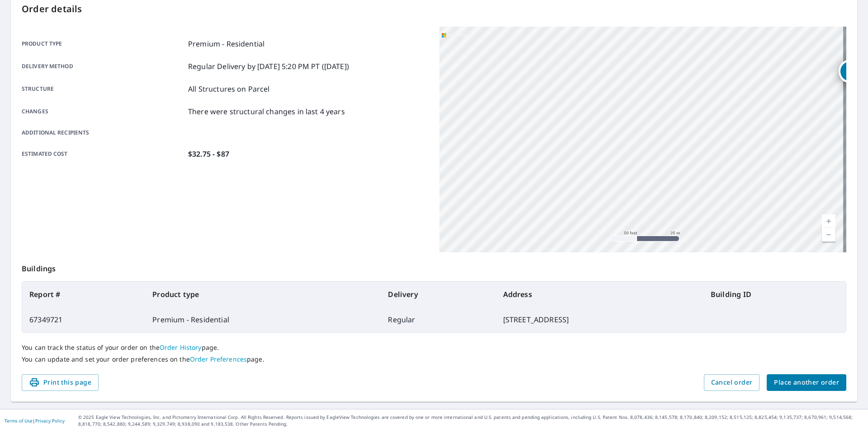  What do you see at coordinates (103, 89) in the screenshot?
I see `p: Structure` at bounding box center [103, 89].